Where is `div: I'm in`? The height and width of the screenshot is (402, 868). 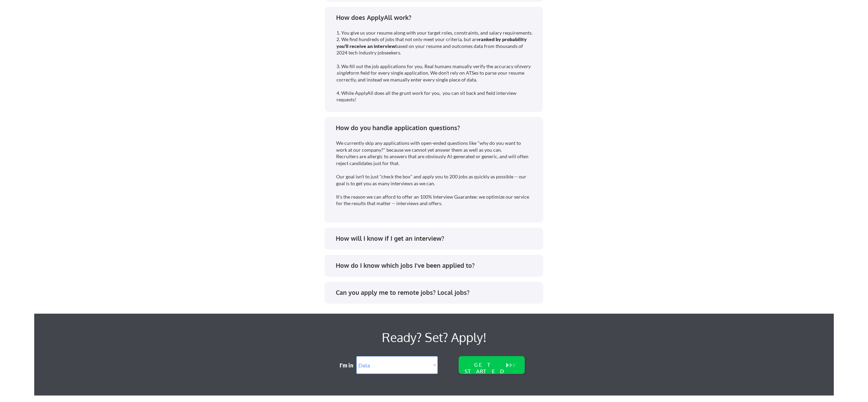 div: I'm in is located at coordinates (348, 365).